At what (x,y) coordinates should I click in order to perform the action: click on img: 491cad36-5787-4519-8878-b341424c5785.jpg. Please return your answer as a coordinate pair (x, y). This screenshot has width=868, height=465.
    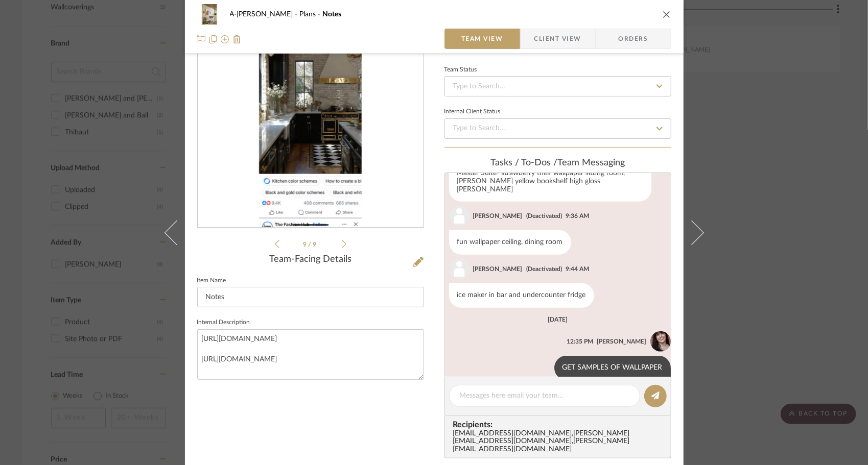
    Looking at the image, I should click on (660, 341).